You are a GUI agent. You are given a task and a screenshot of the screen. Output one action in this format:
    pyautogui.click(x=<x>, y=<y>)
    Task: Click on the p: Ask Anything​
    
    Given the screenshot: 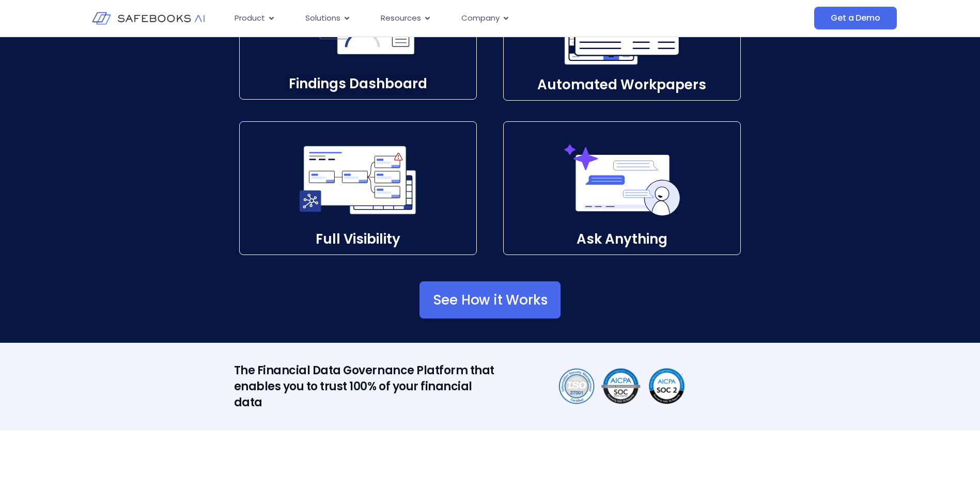 What is the action you would take?
    pyautogui.click(x=622, y=239)
    